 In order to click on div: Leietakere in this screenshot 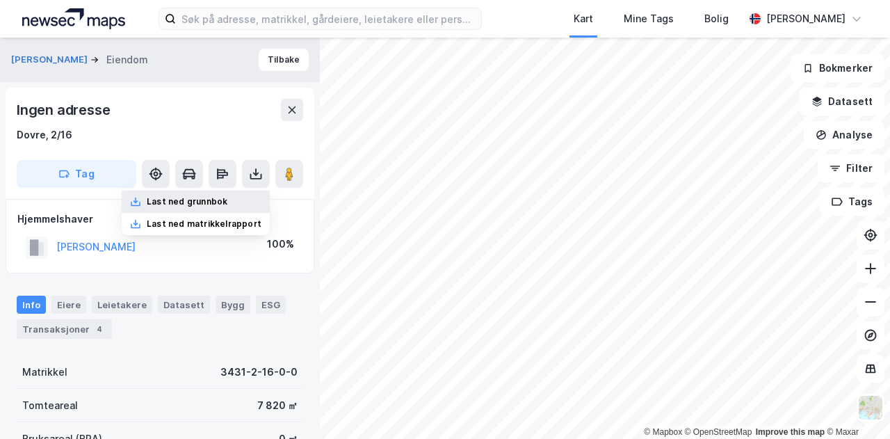, I will do `click(122, 304)`.